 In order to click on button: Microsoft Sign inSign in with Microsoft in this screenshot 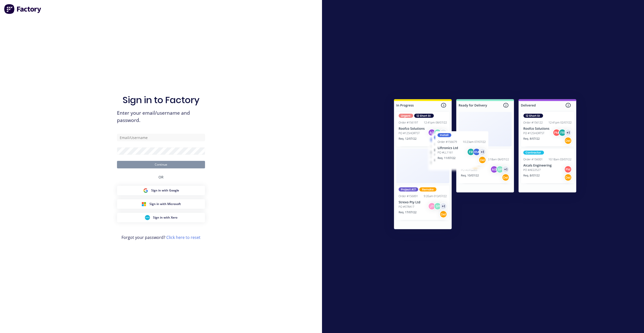, I will do `click(161, 204)`.